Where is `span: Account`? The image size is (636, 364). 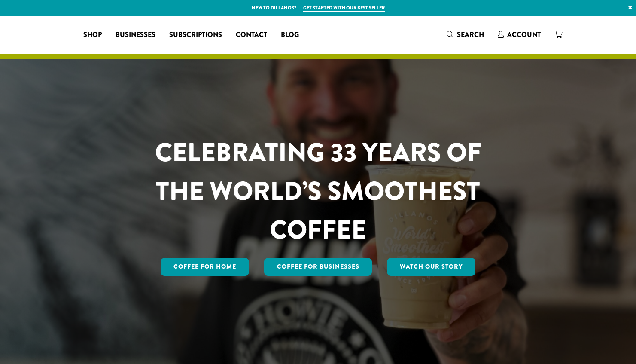 span: Account is located at coordinates (524, 34).